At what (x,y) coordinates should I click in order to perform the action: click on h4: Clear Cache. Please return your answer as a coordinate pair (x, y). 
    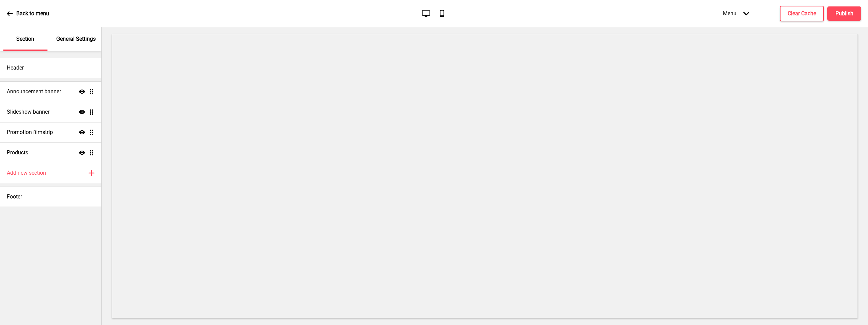
    Looking at the image, I should click on (802, 14).